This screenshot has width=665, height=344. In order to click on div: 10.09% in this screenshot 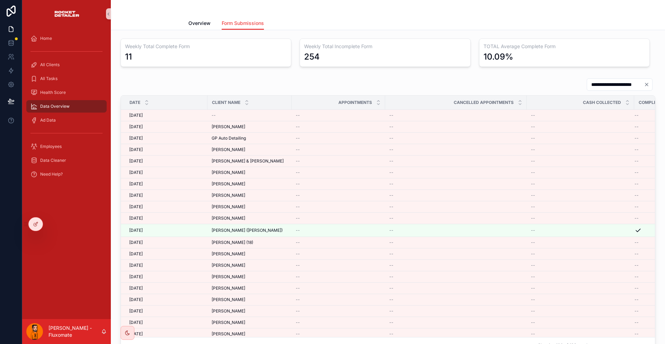, I will do `click(498, 57)`.